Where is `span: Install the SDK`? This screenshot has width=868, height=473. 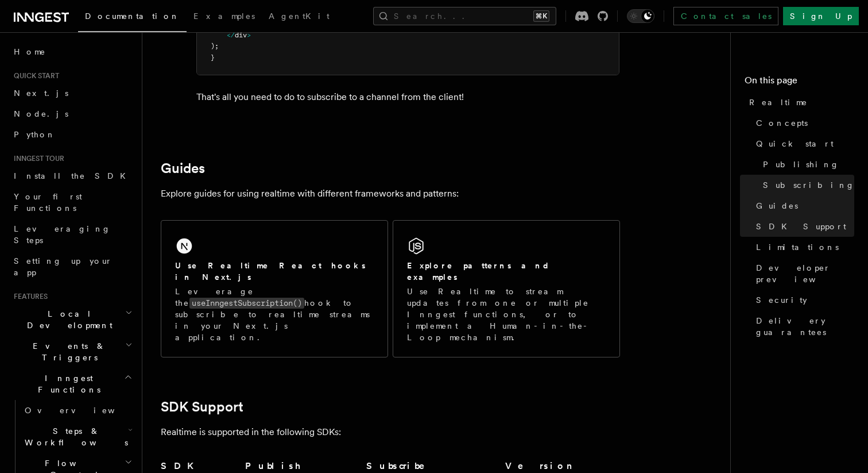
span: Install the SDK is located at coordinates (73, 176).